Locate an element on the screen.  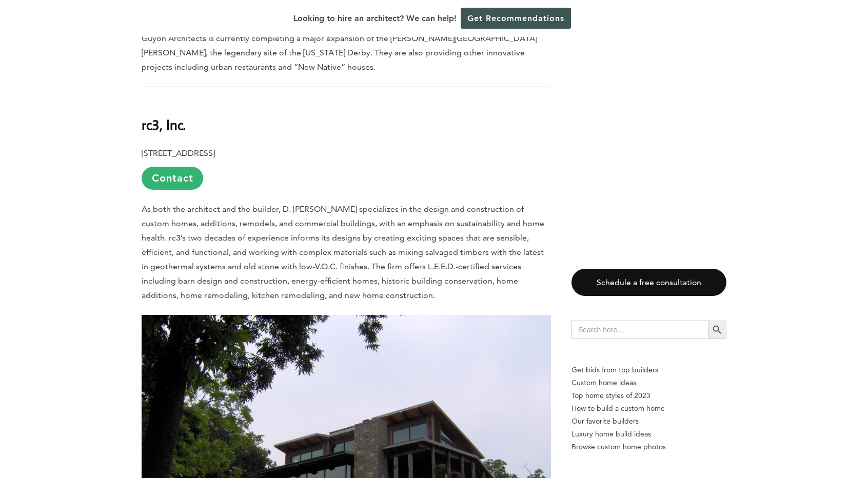
a: Contact is located at coordinates (172, 178).